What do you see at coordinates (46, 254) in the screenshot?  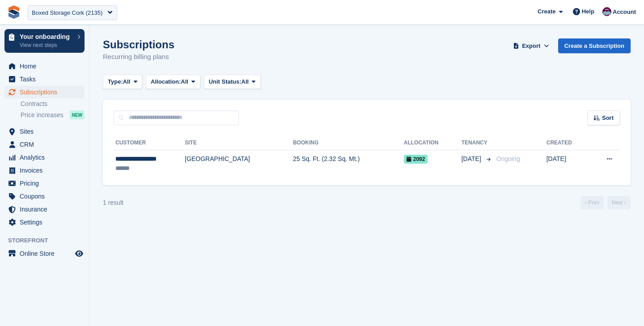 I see `span: Online Store` at bounding box center [46, 254].